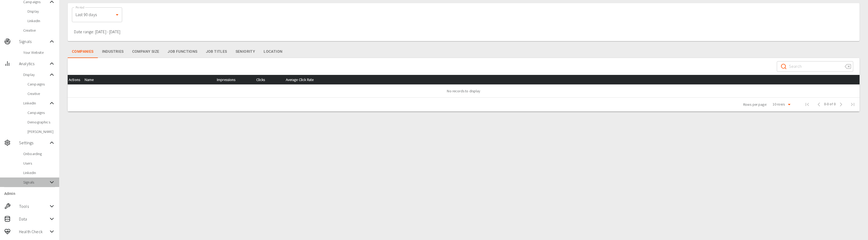  Describe the element at coordinates (80, 7) in the screenshot. I see `label: Period` at that location.